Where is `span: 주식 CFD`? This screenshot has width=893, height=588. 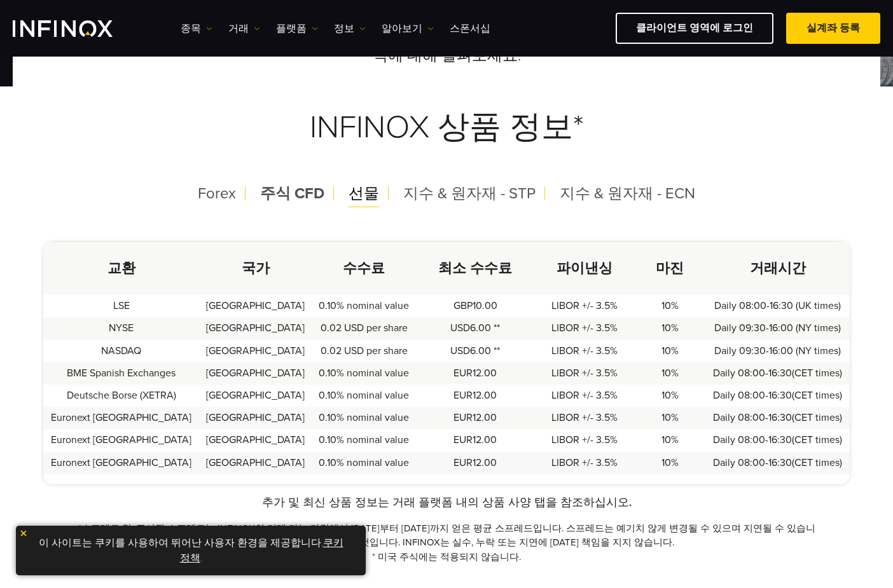 span: 주식 CFD is located at coordinates (292, 194).